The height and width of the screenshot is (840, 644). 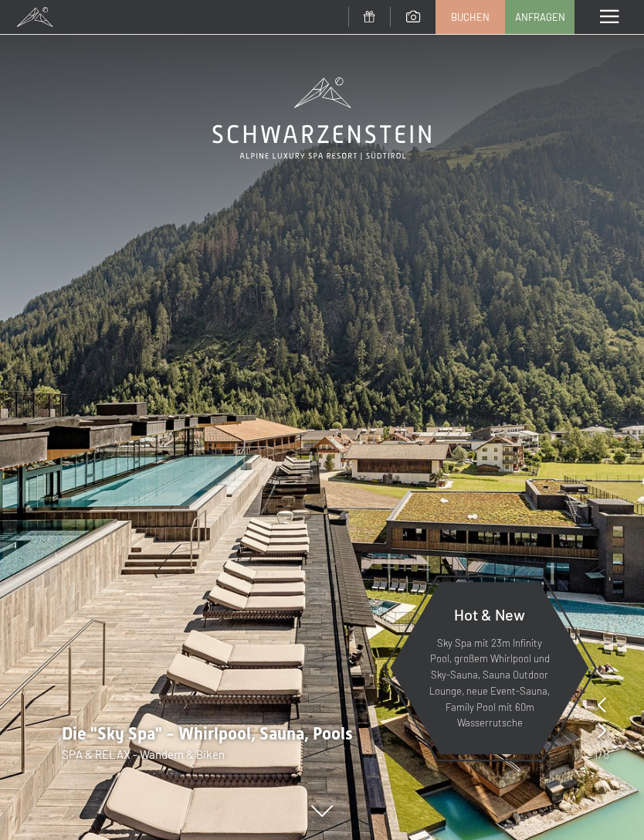 I want to click on a: Hot & New Sky Spa mit 23m Infinity Pool, großem Whirlpool und Sky-Sauna, Sauna Outdoor Lounge, ne..., so click(x=489, y=668).